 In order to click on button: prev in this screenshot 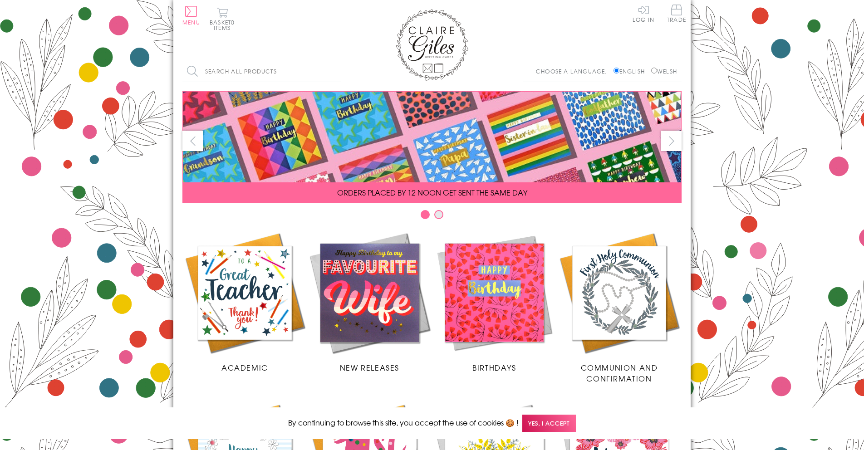, I will do `click(192, 141)`.